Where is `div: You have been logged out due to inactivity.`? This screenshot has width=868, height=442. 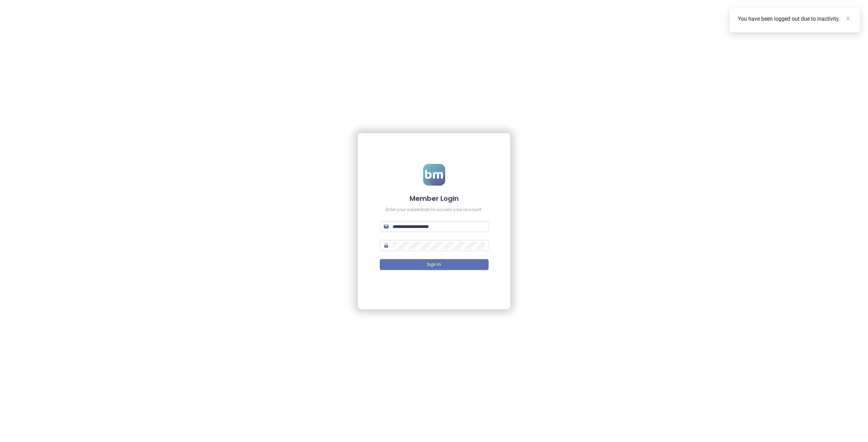 div: You have been logged out due to inactivity. is located at coordinates (795, 19).